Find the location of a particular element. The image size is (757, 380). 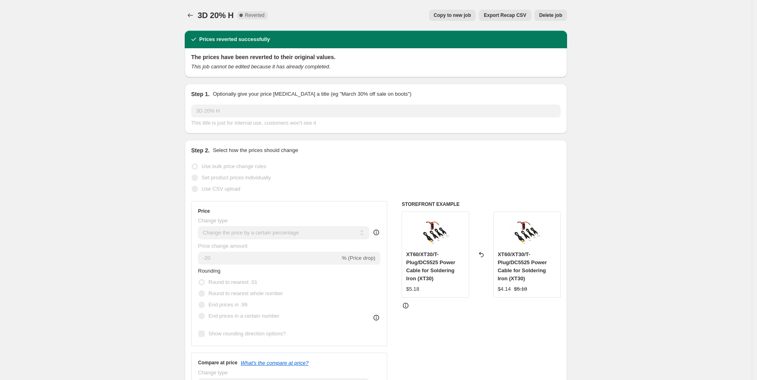

span: End prices in .99 is located at coordinates (228, 305).